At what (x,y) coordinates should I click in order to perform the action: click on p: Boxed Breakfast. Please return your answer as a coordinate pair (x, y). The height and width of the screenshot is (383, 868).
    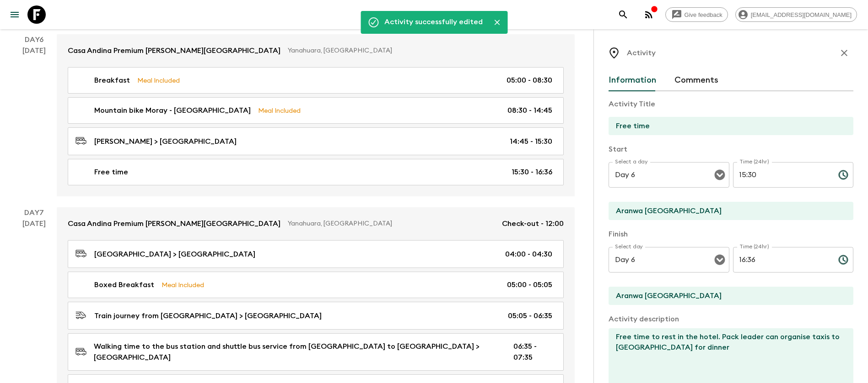
    Looking at the image, I should click on (124, 285).